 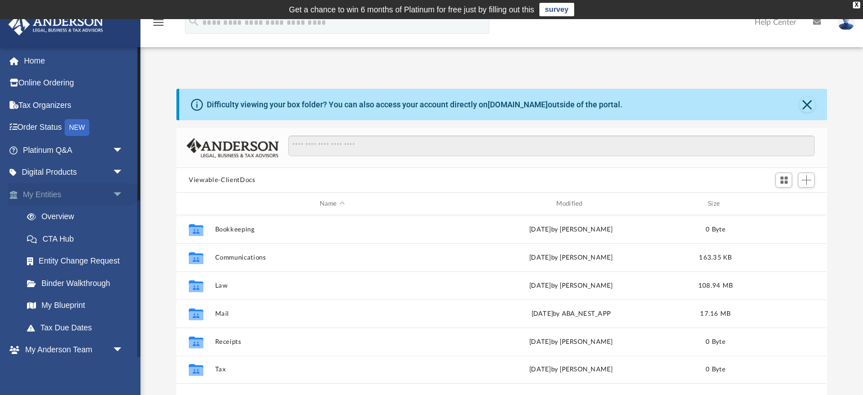 I want to click on div: Size, so click(x=716, y=204).